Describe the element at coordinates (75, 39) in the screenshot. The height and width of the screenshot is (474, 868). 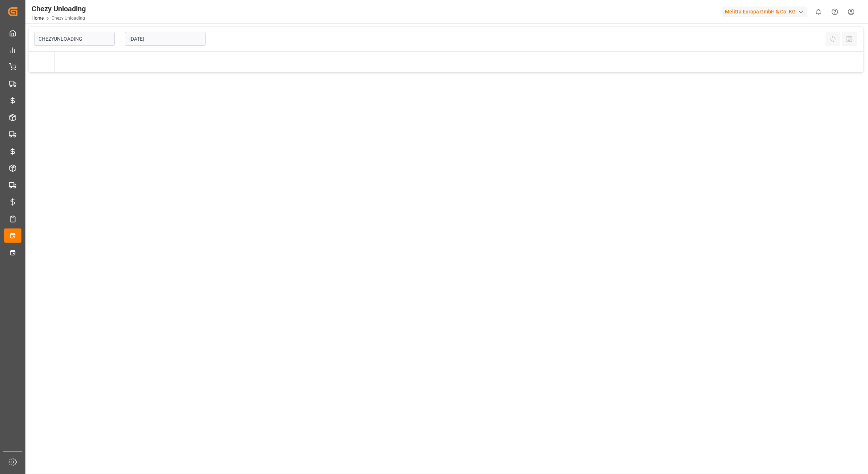
I see `input: Type to search/select` at that location.